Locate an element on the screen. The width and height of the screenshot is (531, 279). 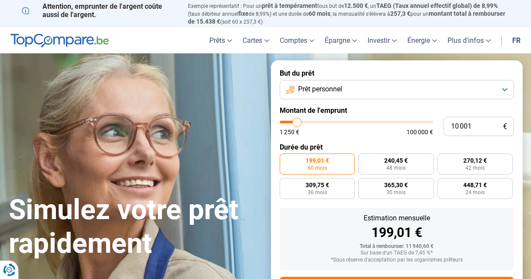
a: Comptes is located at coordinates (297, 40).